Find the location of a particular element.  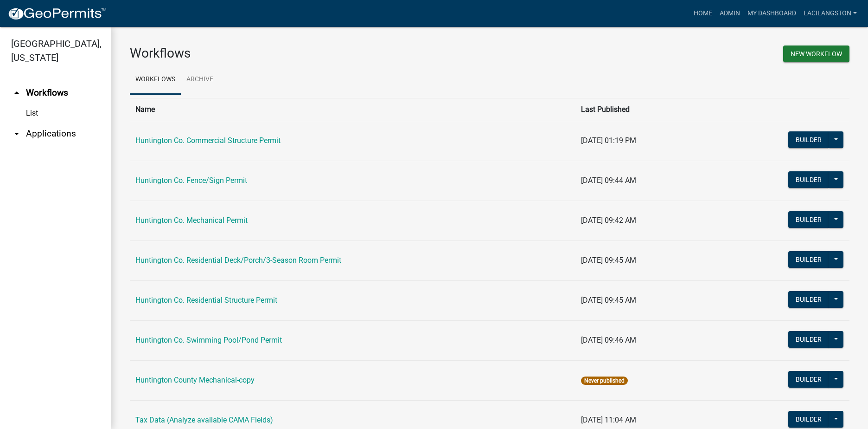

i: arrow_drop_up is located at coordinates (16, 93).